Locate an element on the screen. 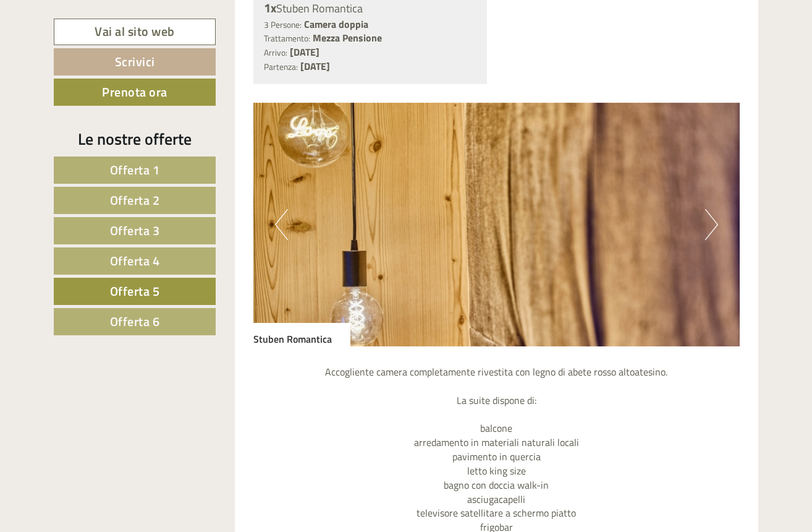 The width and height of the screenshot is (812, 532). small: 3 Persone: is located at coordinates (282, 25).